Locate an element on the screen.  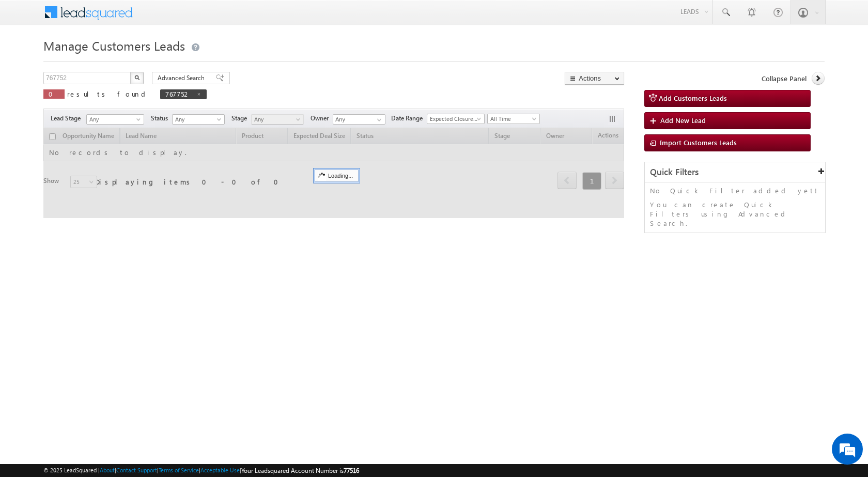
span: Import Customers Leads is located at coordinates (698, 142).